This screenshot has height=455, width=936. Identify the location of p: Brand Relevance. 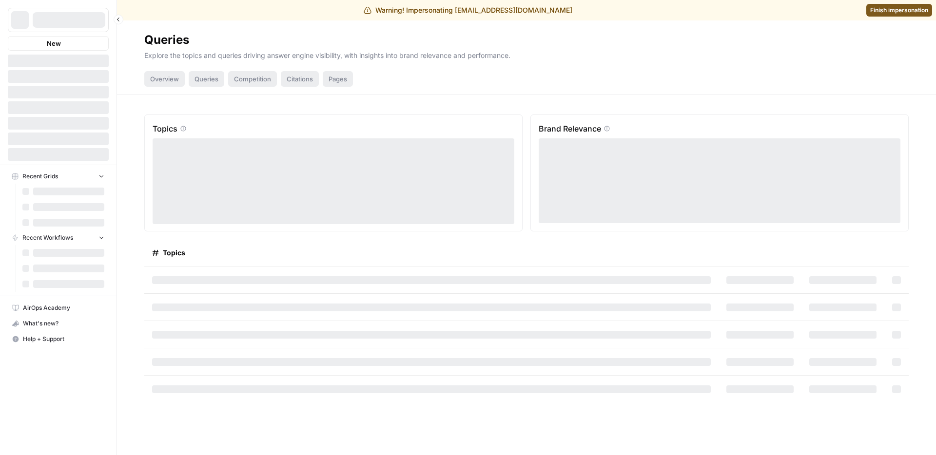
(570, 129).